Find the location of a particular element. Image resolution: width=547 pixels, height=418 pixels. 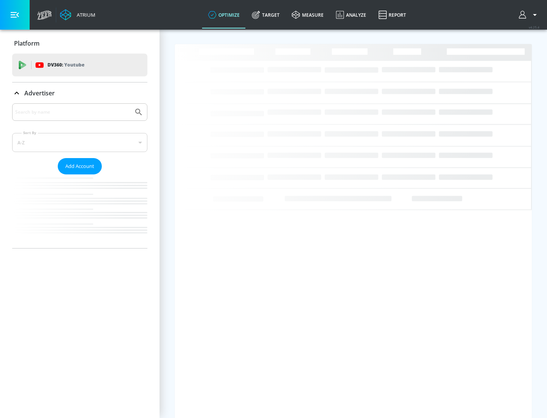

a: Analyze is located at coordinates (351, 15).